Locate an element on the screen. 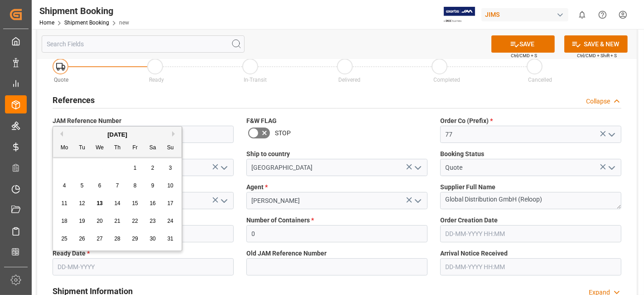 This screenshot has height=295, width=644. span: Supplier Full Name is located at coordinates (468, 187).